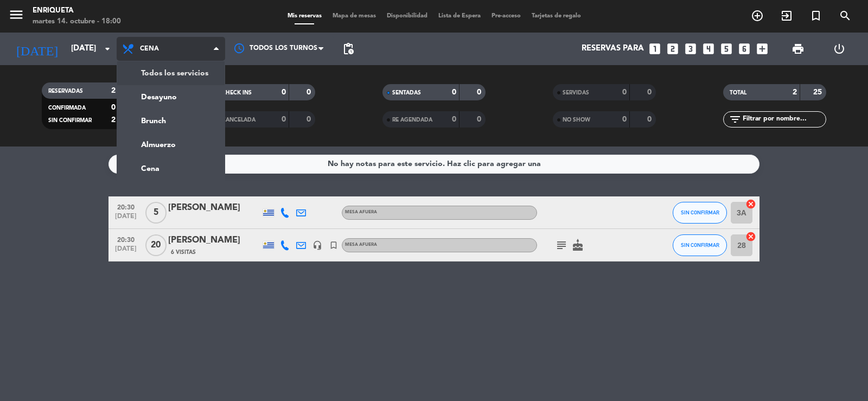  Describe the element at coordinates (305, 16) in the screenshot. I see `span: Mis reservas` at that location.